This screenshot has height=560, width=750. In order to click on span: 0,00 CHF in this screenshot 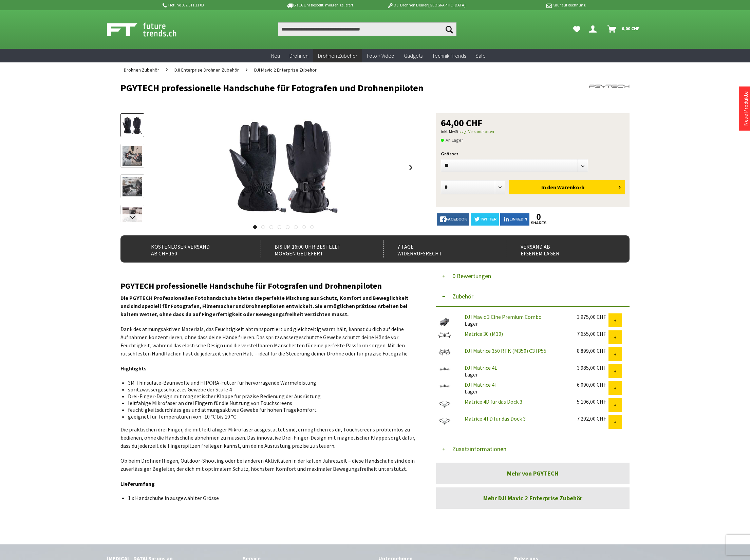, I will do `click(630, 29)`.